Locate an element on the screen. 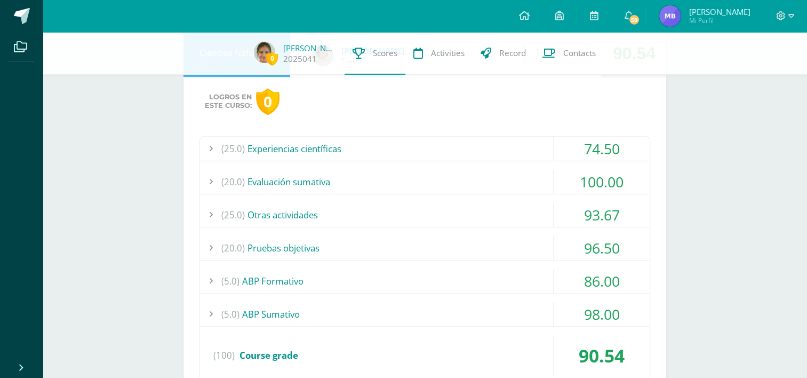 Image resolution: width=807 pixels, height=378 pixels. span: (100) is located at coordinates (224, 355).